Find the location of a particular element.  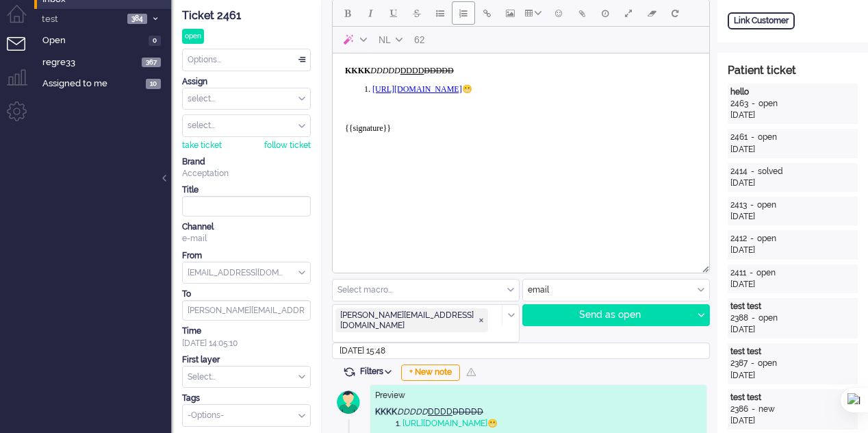

div: Ticket 2461 is located at coordinates (246, 16).